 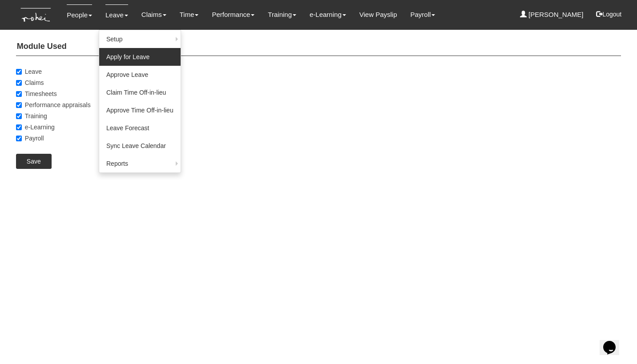 I want to click on a: Reports, so click(x=140, y=164).